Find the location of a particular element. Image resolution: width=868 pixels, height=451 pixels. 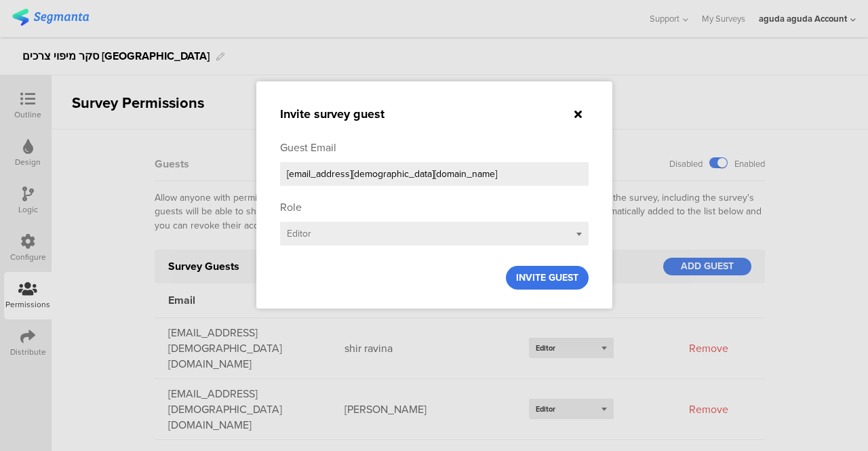

sg-small-dialog-title: Invite survey guest is located at coordinates (332, 114).